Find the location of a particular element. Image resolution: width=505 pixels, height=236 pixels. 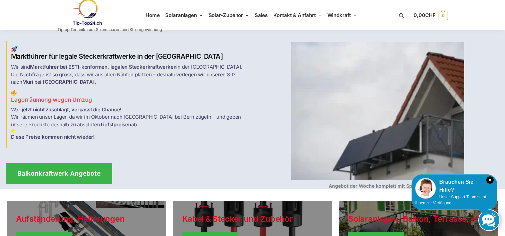

span: 0 is located at coordinates (443, 15).